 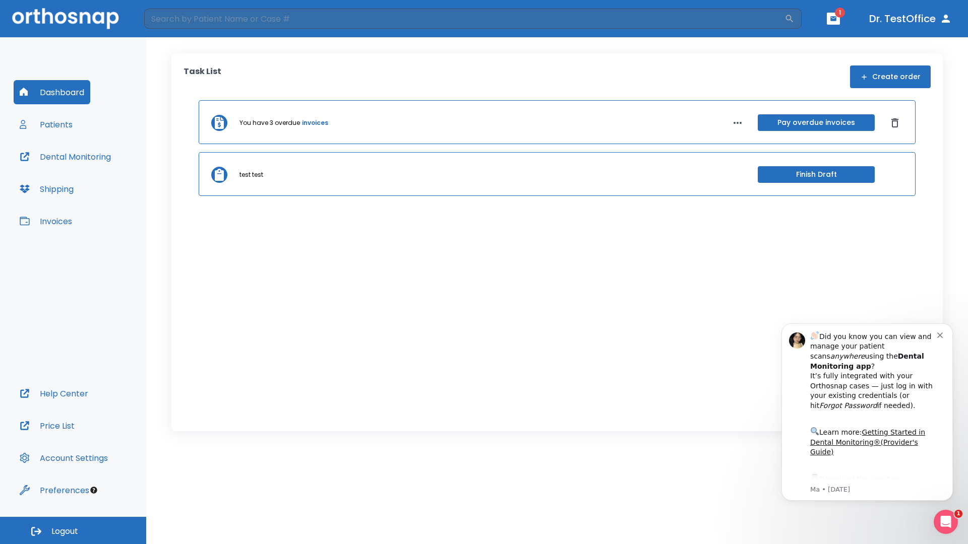 What do you see at coordinates (54, 394) in the screenshot?
I see `button: Help Center` at bounding box center [54, 394].